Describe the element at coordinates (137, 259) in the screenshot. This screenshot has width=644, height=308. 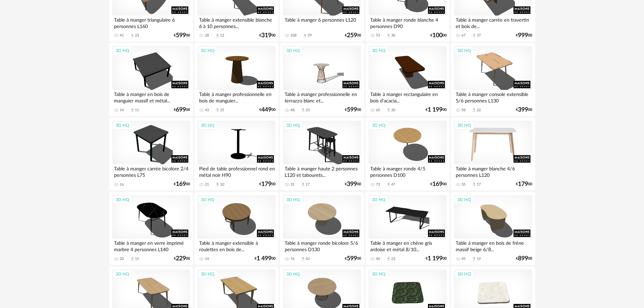
I see `div: 15` at that location.